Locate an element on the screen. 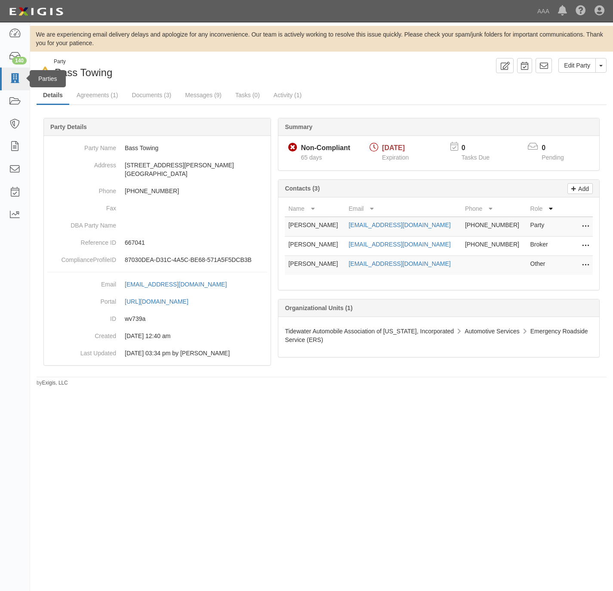  div: Bass Towing is located at coordinates (176, 69).